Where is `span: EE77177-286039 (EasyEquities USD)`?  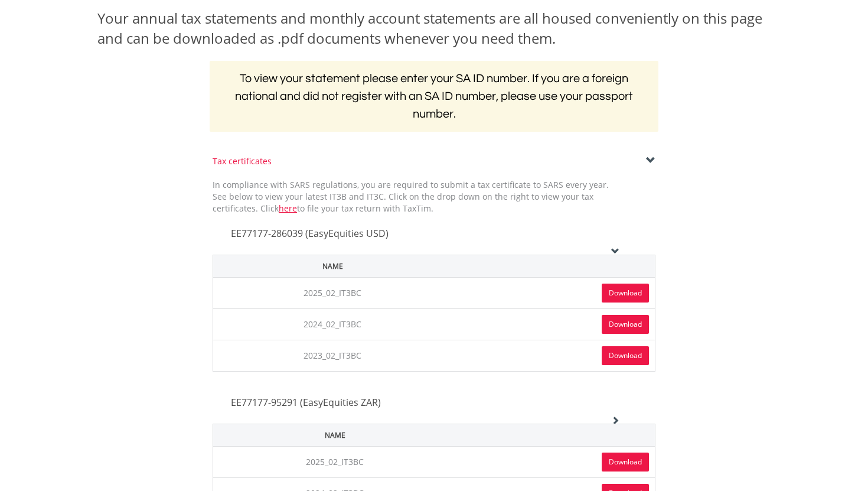 span: EE77177-286039 (EasyEquities USD) is located at coordinates (310, 234).